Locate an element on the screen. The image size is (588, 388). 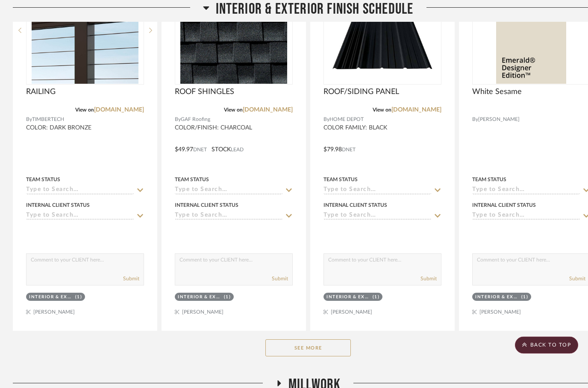
span: White Sesame is located at coordinates (497, 92).